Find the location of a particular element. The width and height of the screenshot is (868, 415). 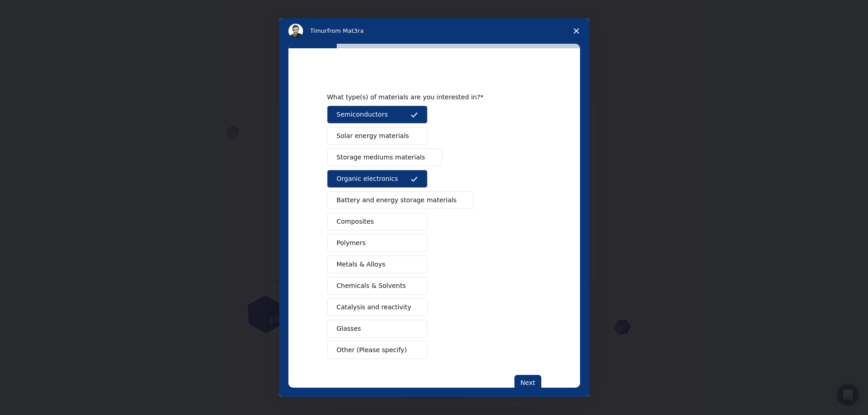

span: Timur is located at coordinates (319, 31).